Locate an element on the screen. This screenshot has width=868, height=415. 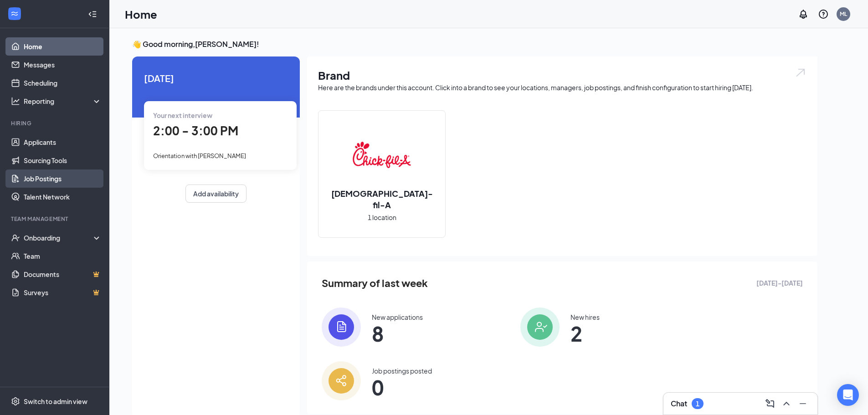
a: Scheduling is located at coordinates (62, 83).